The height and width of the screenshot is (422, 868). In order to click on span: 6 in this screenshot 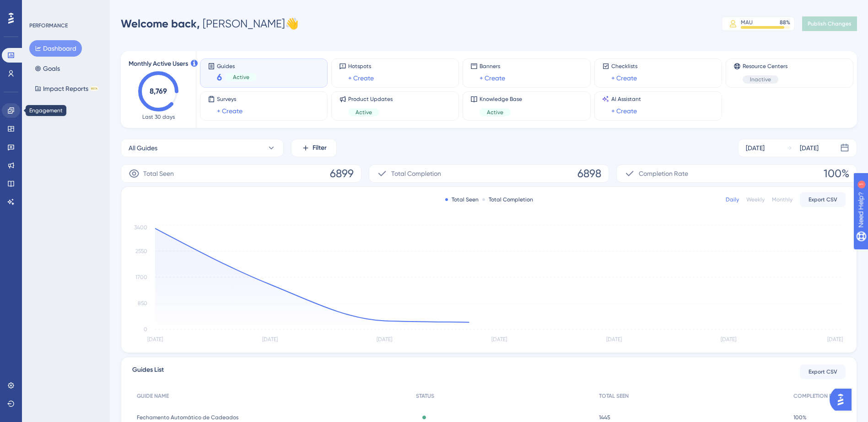, I will do `click(219, 77)`.